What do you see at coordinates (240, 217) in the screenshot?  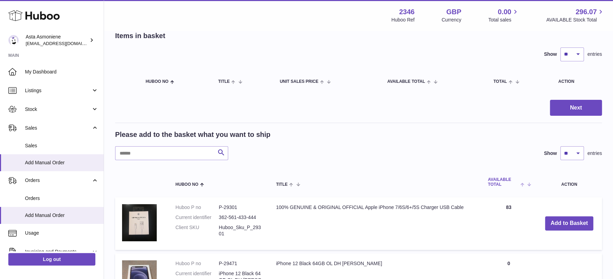 I see `dd: 362-561-433-444` at bounding box center [240, 217].